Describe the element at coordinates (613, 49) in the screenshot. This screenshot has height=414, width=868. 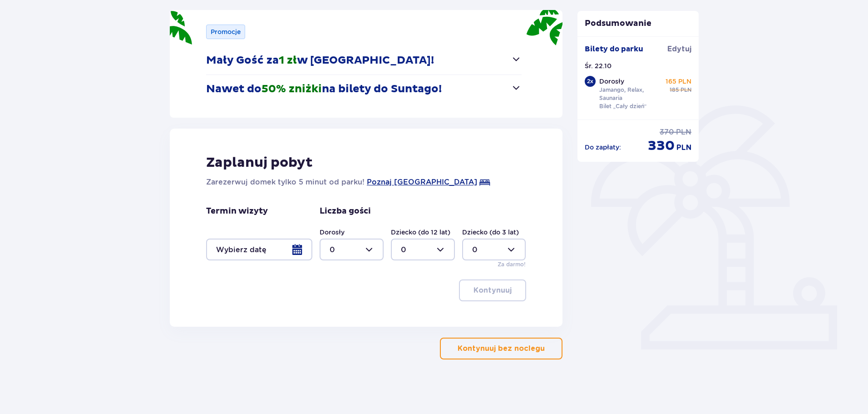
I see `p: Bilety do parku` at that location.